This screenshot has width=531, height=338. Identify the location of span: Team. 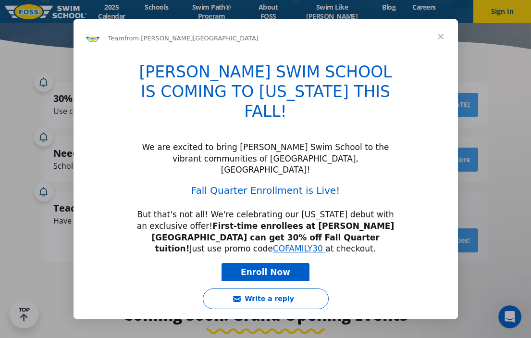
(116, 38).